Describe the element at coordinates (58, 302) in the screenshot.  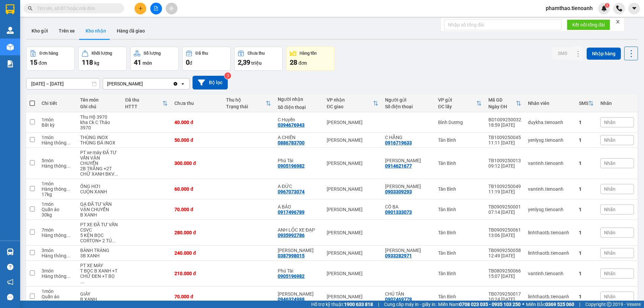
I see `div: 28 kg` at that location.